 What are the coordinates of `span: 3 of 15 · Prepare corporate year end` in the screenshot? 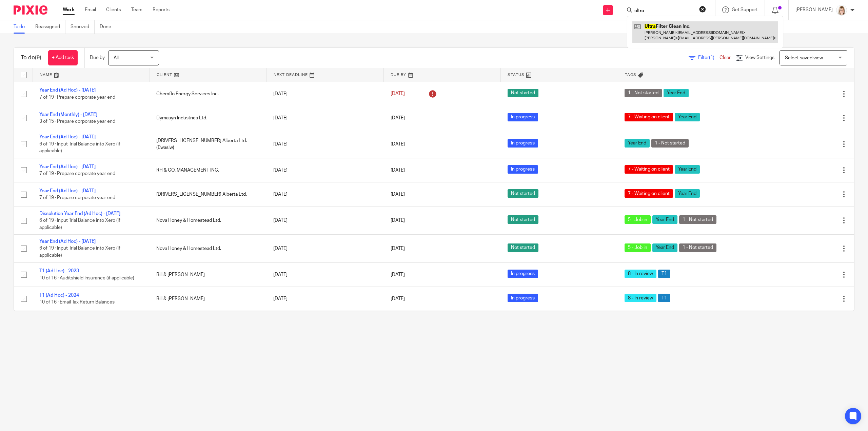 It's located at (78, 122).